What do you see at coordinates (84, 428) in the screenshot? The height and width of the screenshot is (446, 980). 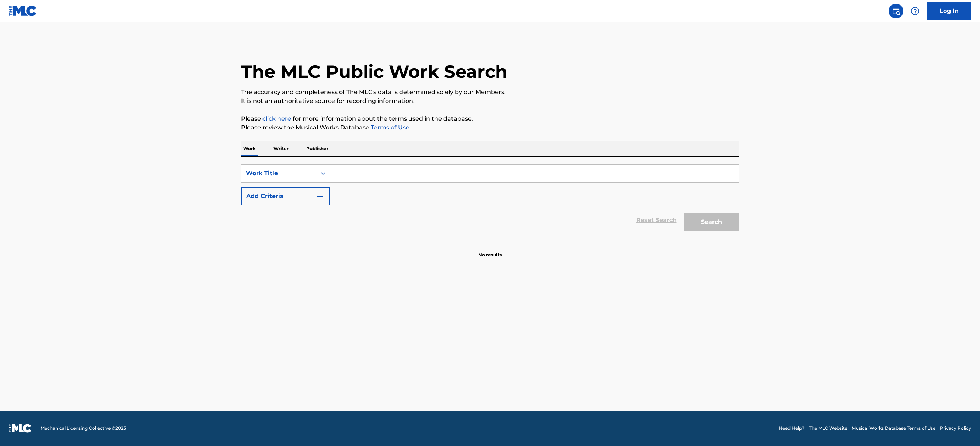 I see `span: Mechanical Licensing Collective © 2025` at bounding box center [84, 428].